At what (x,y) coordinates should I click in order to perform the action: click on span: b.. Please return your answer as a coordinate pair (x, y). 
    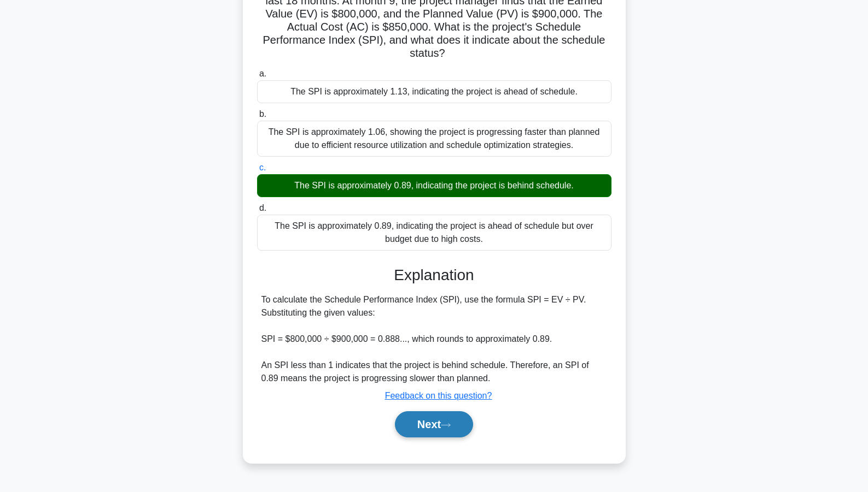
    Looking at the image, I should click on (262, 114).